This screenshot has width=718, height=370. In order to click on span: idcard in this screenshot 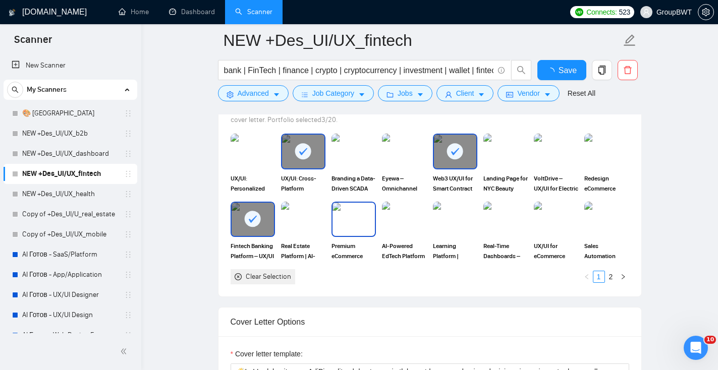, I will do `click(510, 94)`.